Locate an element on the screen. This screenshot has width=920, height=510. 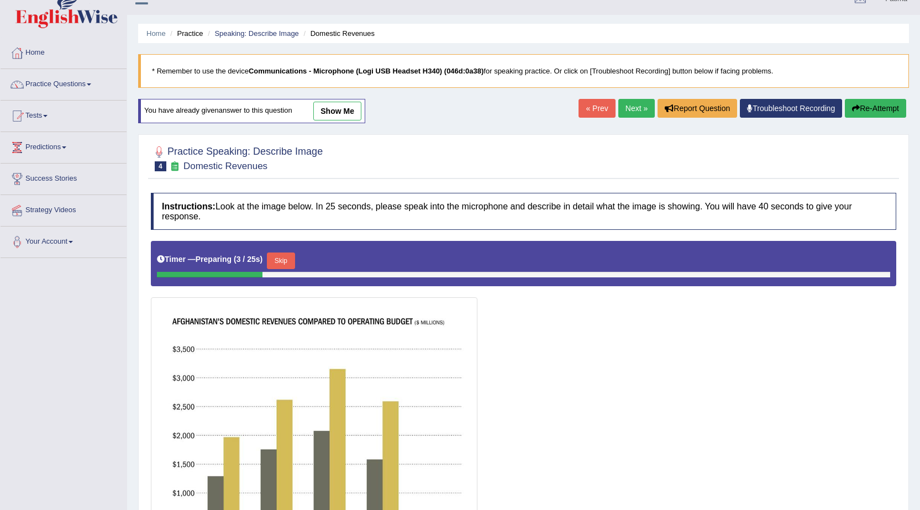
a: Success Stories is located at coordinates (64, 177).